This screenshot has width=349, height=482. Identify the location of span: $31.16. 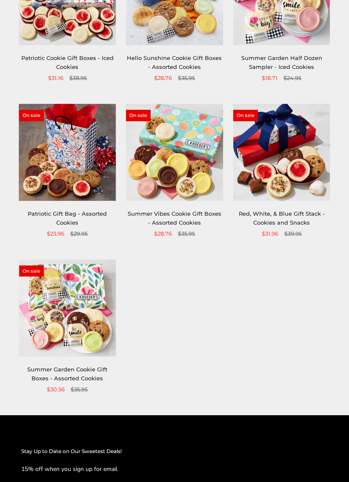
(56, 78).